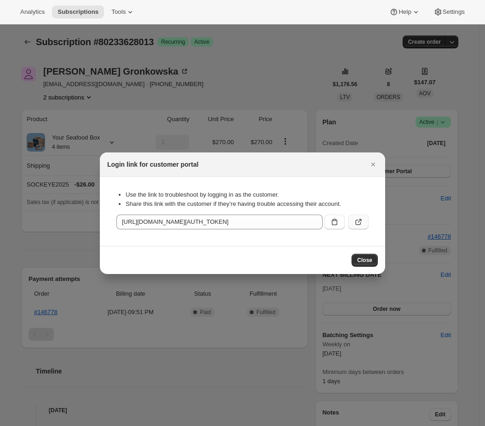 The width and height of the screenshot is (485, 426). What do you see at coordinates (247, 195) in the screenshot?
I see `li: Use the link to troubleshoot by logging in as the customer.` at bounding box center [247, 195].